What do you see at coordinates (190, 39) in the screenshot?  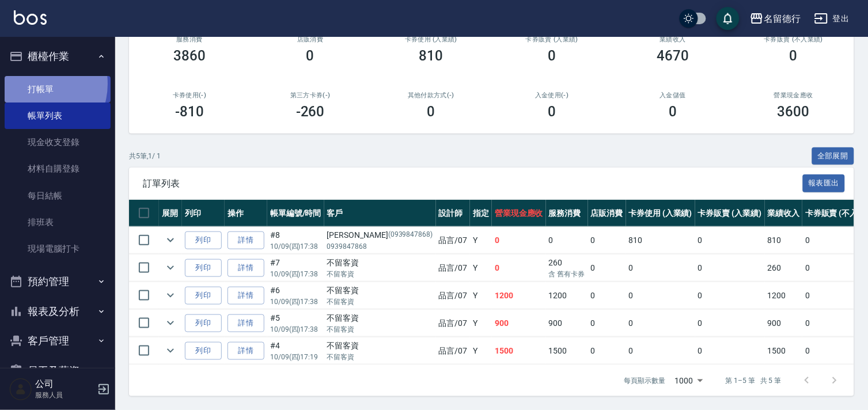 I see `h3: 服務消費` at bounding box center [190, 39].